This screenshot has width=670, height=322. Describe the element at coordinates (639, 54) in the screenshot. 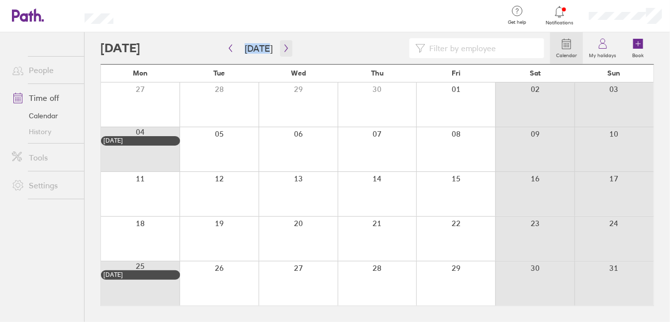

I see `label: Book` at that location.